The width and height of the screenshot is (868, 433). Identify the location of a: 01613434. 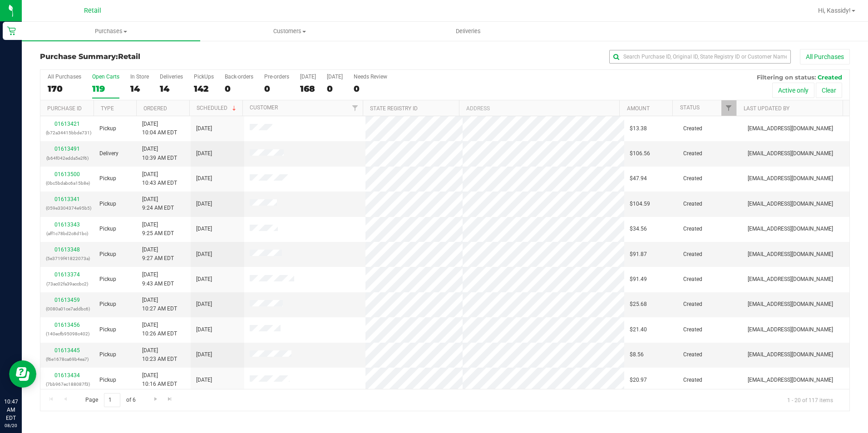
(67, 375).